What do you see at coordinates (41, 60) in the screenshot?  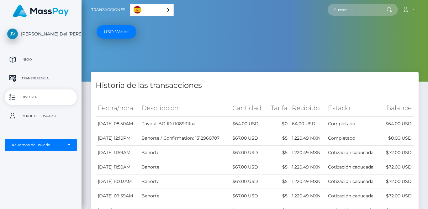 I see `a: Inicio` at bounding box center [41, 60].